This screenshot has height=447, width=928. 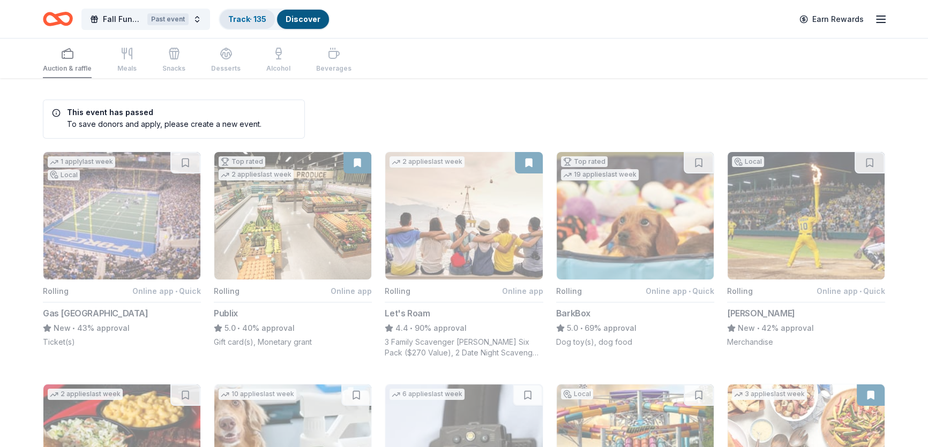 I want to click on span: Fall Fundraiser, so click(x=123, y=19).